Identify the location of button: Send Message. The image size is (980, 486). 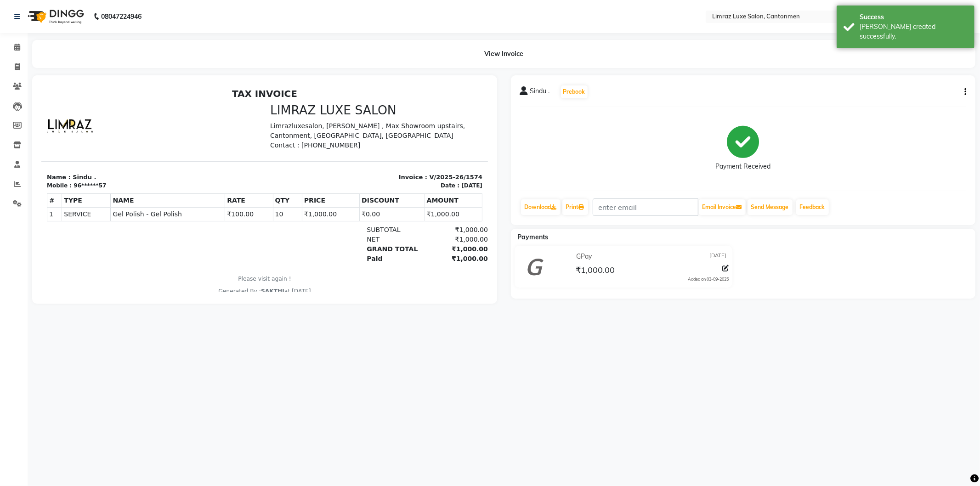
(770, 207).